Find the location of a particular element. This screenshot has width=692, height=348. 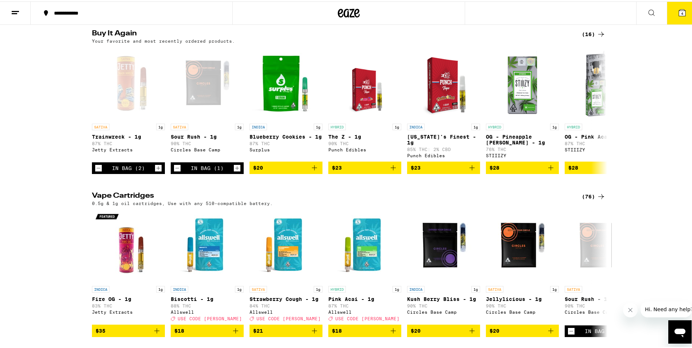

div: In Bag (2) is located at coordinates (128, 167).